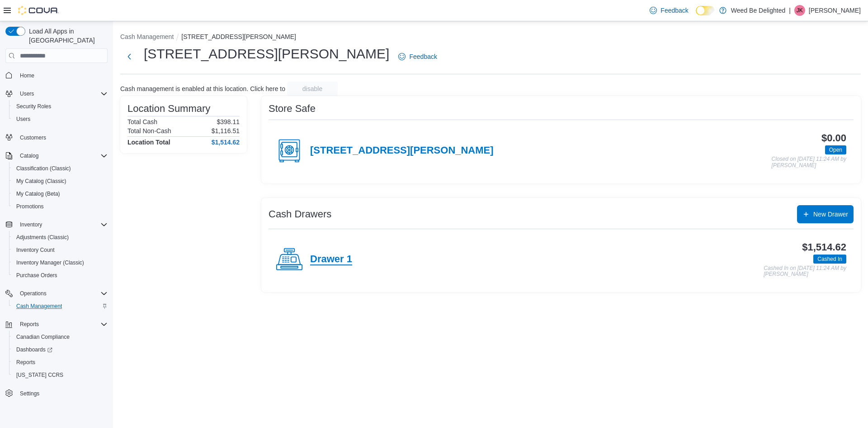 This screenshot has height=428, width=868. Describe the element at coordinates (312, 89) in the screenshot. I see `span: disable` at that location.